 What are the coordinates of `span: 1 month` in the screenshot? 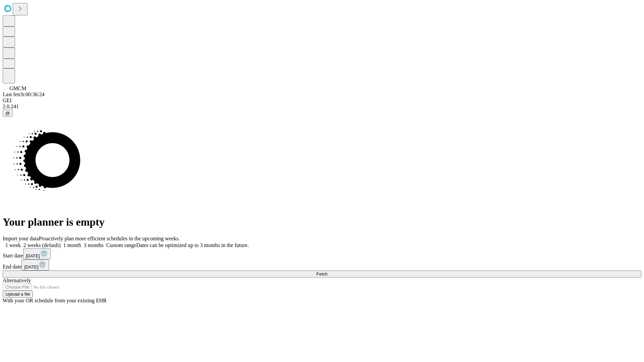 It's located at (72, 245).